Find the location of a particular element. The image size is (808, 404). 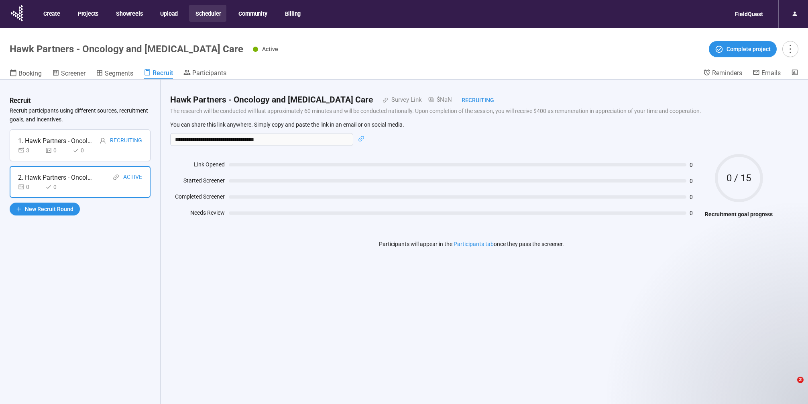

span: 0 / 15 is located at coordinates (739, 178).